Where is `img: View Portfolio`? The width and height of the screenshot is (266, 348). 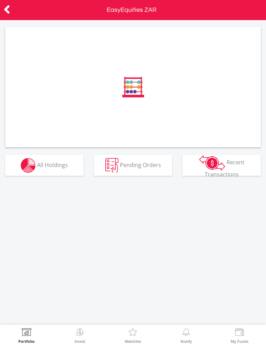
img: View Portfolio is located at coordinates (26, 333).